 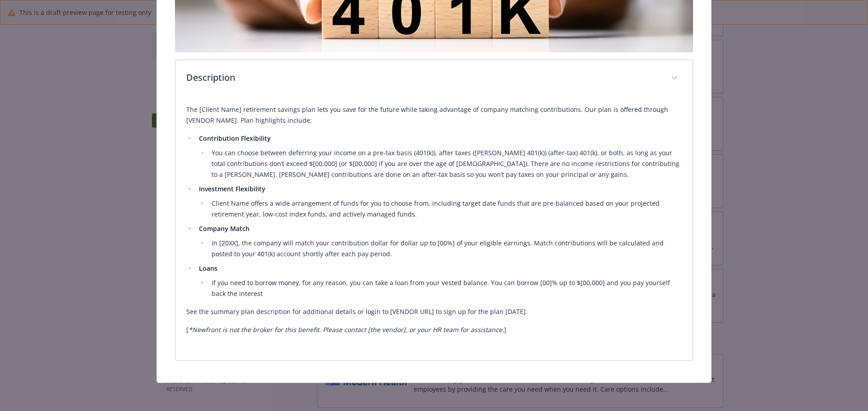 What do you see at coordinates (346, 330) in the screenshot?
I see `em: *Newfront is not the broker for this benefit. Please contact [the vendor], or your HR team for as...` at bounding box center [346, 330].